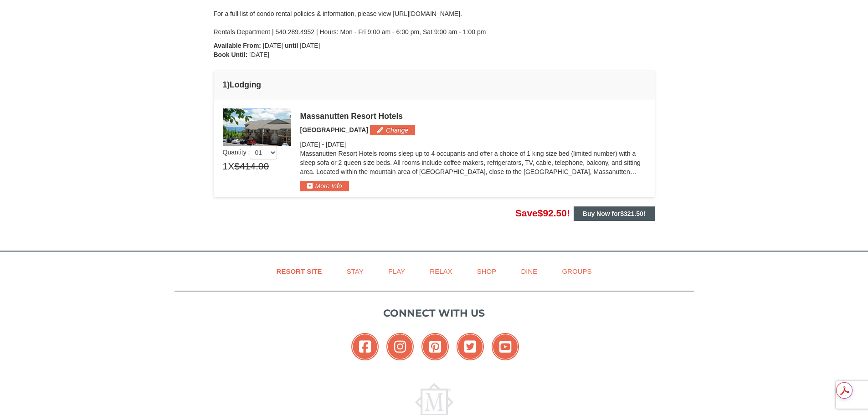  I want to click on strong: Buy Now for !, so click(615, 213).